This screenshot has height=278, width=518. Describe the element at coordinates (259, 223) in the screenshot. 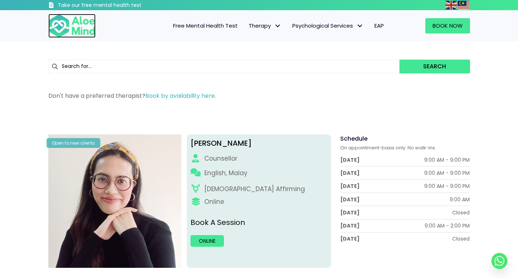

I see `p: Book A Session` at that location.